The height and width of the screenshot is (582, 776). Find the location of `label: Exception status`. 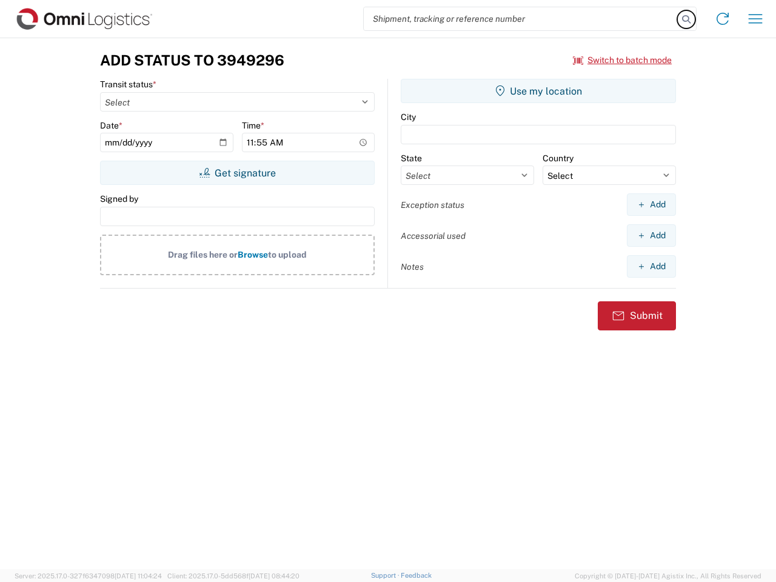

label: Exception status is located at coordinates (432, 205).